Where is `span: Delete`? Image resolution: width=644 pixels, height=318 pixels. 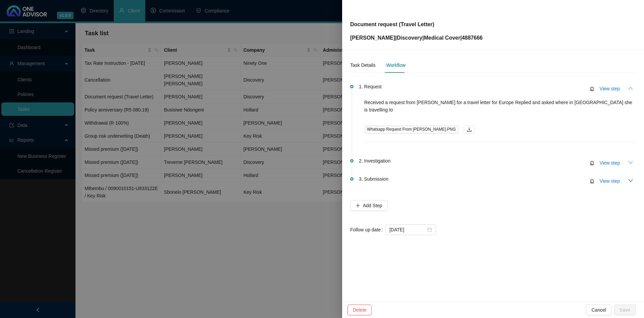 span: Delete is located at coordinates (359, 310).